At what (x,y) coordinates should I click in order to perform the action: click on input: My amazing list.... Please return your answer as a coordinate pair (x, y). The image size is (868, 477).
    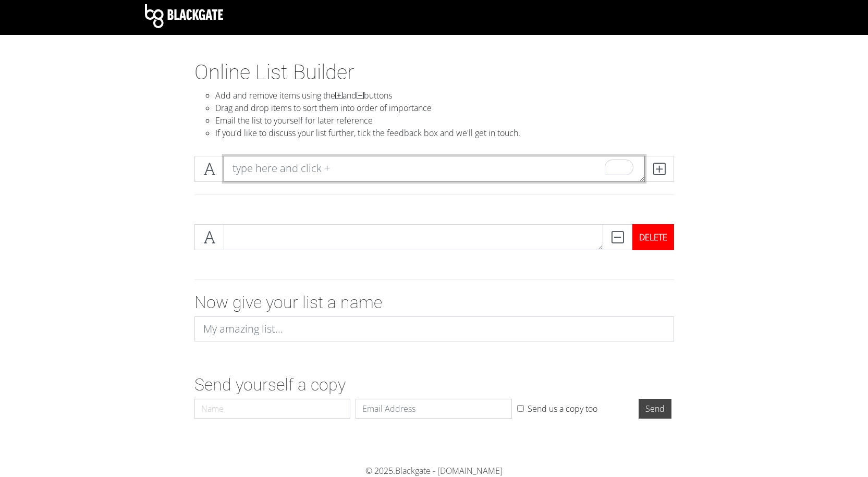
    Looking at the image, I should click on (434, 329).